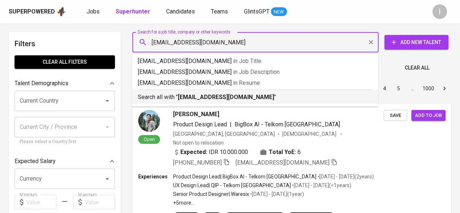 The image size is (460, 213). What do you see at coordinates (395, 115) in the screenshot?
I see `span: Save` at bounding box center [395, 115].